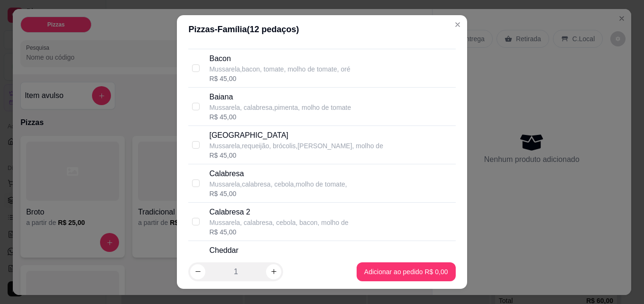 The height and width of the screenshot is (304, 644). Describe the element at coordinates (279, 58) in the screenshot. I see `p: Bacon` at that location.